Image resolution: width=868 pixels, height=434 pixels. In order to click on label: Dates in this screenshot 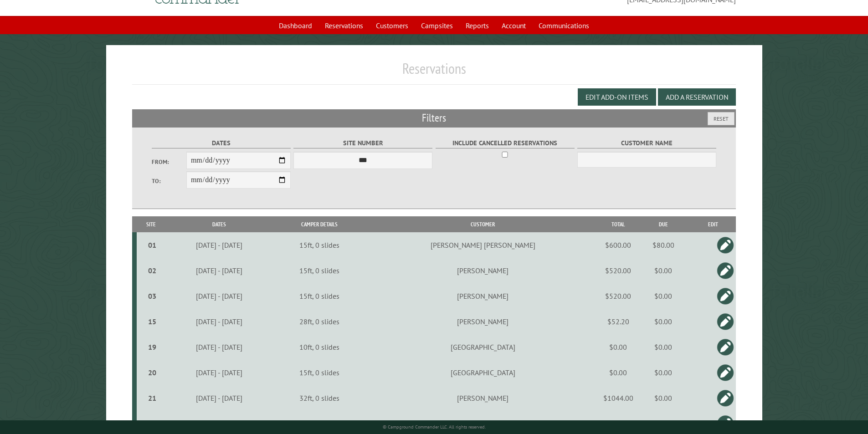, I will do `click(221, 143)`.